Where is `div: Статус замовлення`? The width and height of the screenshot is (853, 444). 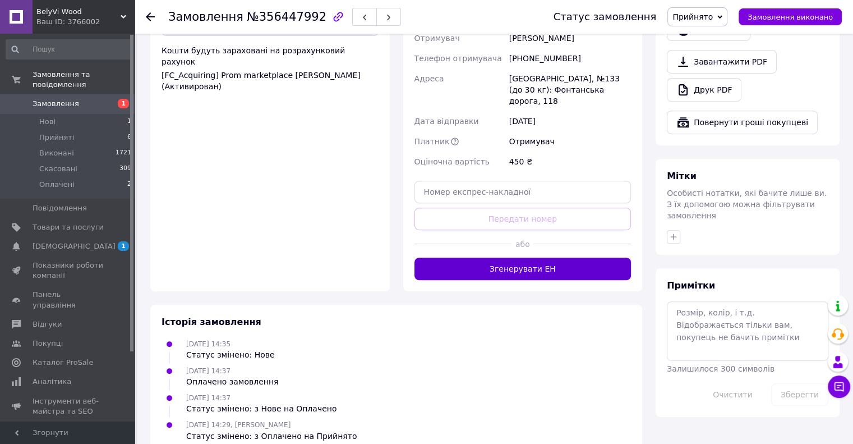 div: Статус замовлення is located at coordinates (605, 17).